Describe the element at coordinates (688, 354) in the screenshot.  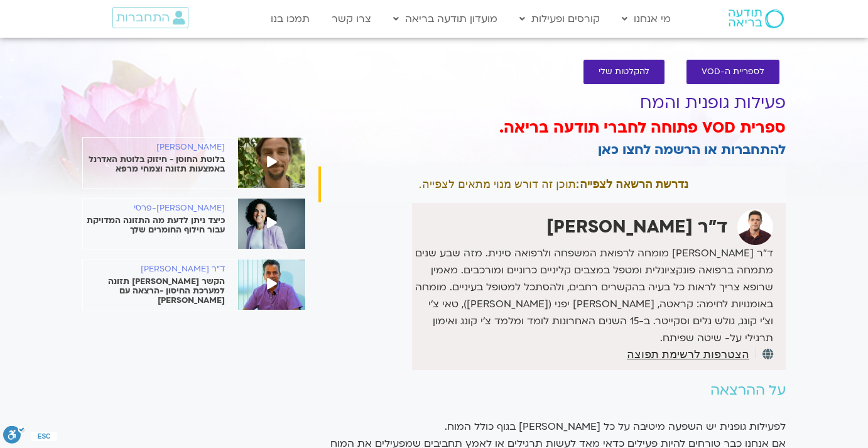
I see `a: הצטרפות לרשימת תפוצה` at that location.